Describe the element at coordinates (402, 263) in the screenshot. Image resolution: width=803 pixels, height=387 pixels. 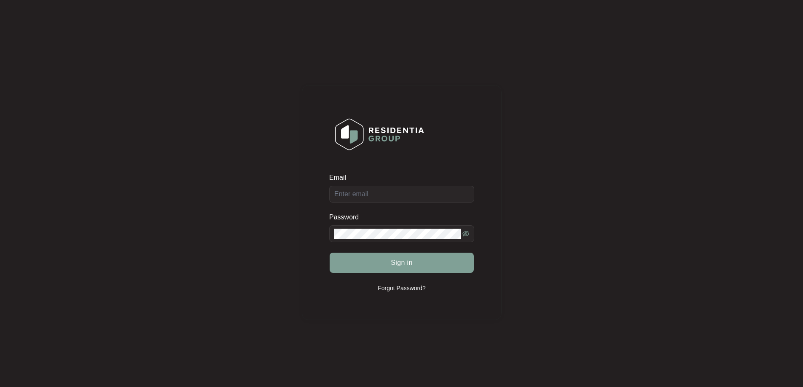
I see `button: Sign in` at that location.